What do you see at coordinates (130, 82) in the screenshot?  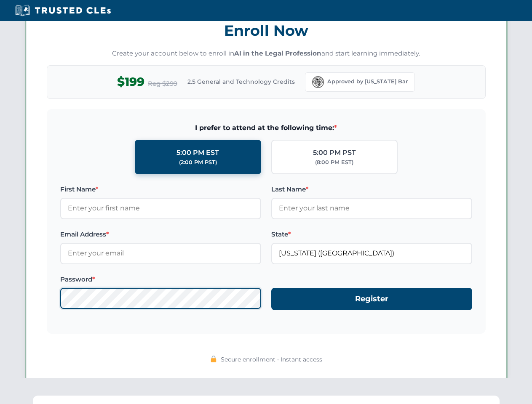 I see `span: $199` at bounding box center [130, 82].